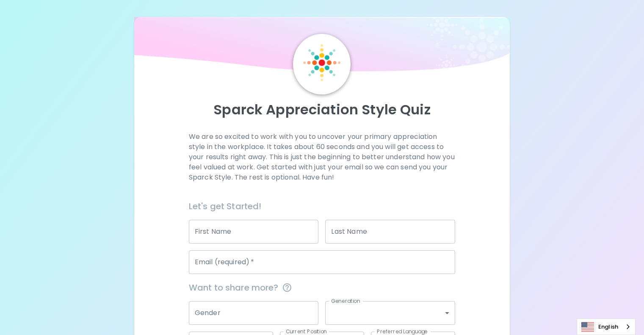  What do you see at coordinates (606, 326) in the screenshot?
I see `a: English` at bounding box center [606, 326].